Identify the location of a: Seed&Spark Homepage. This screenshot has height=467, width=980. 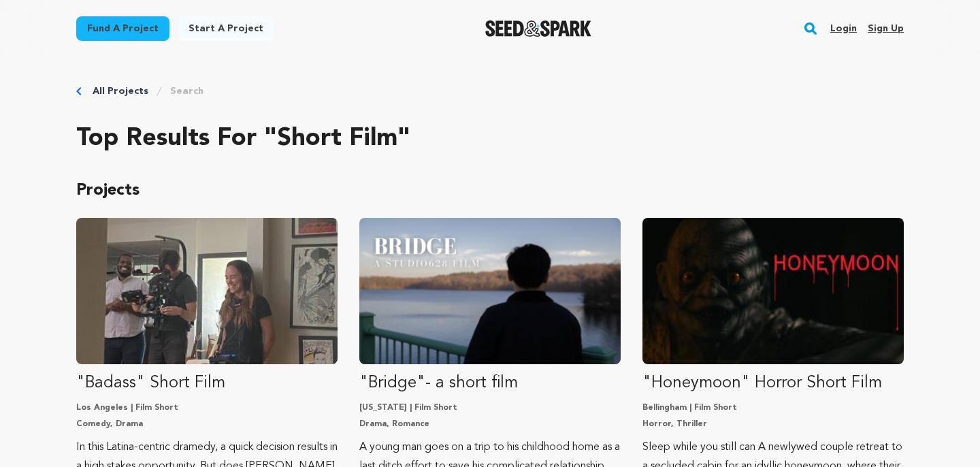
(538, 28).